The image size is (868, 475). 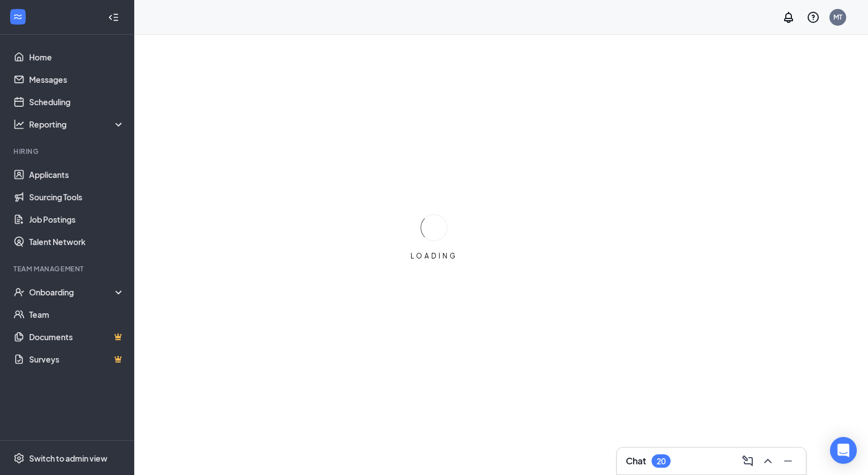 What do you see at coordinates (76, 359) in the screenshot?
I see `a: SurveysCrown` at bounding box center [76, 359].